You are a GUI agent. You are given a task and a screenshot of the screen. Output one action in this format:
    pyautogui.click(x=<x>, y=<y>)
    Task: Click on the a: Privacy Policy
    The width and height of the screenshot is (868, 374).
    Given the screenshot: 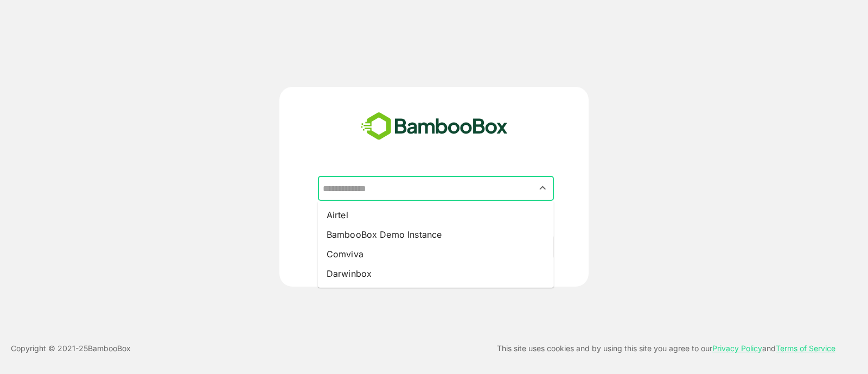 What is the action you would take?
    pyautogui.click(x=737, y=348)
    